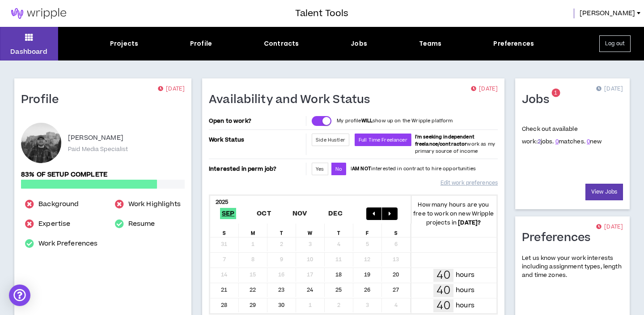  What do you see at coordinates (43, 100) in the screenshot?
I see `h1: Profile` at bounding box center [43, 100].